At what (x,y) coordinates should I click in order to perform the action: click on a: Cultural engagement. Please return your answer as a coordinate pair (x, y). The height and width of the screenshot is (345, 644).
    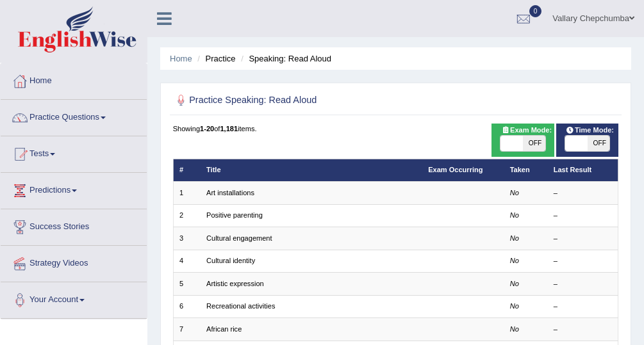
    Looking at the image, I should click on (239, 238).